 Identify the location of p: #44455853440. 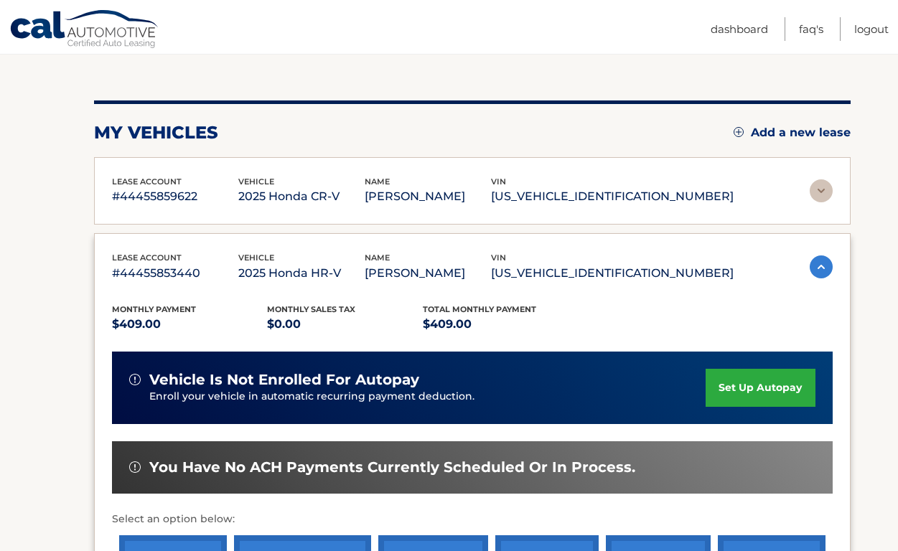
(175, 274).